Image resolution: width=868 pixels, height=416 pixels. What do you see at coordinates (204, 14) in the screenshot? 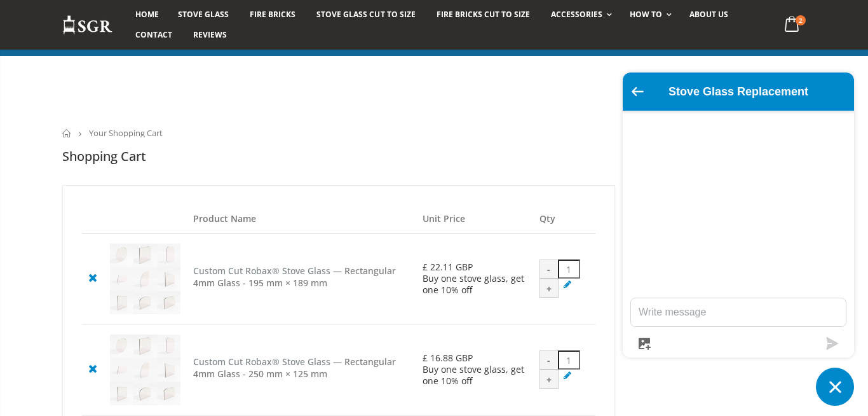
I see `a: Stove Glass` at bounding box center [204, 14].